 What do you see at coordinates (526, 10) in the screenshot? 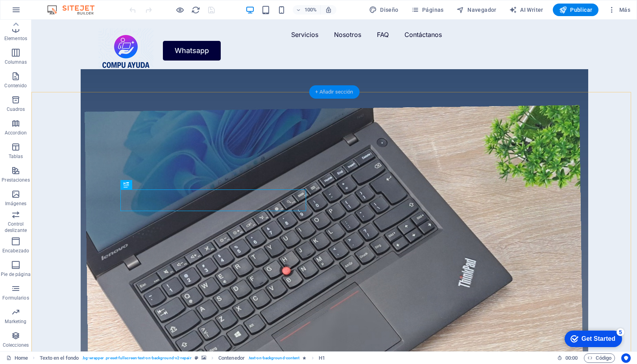
I see `button: AI Writer` at bounding box center [526, 10].